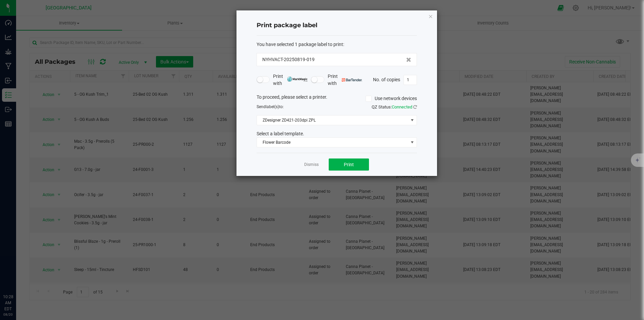 Image resolution: width=644 pixels, height=320 pixels. I want to click on span: QZ Status:, so click(394, 107).